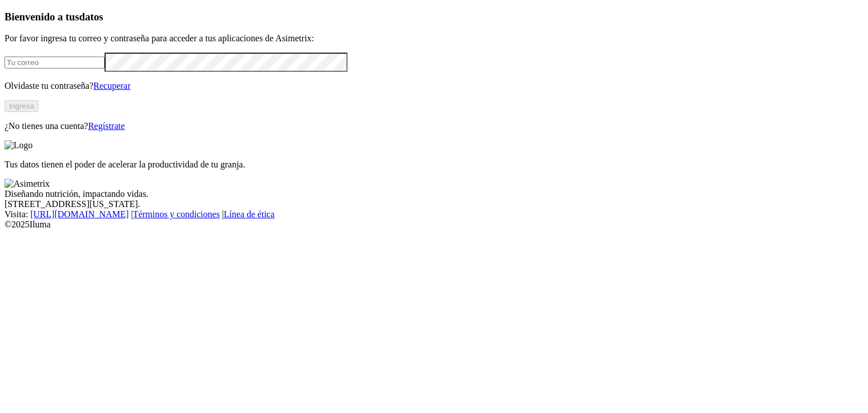  What do you see at coordinates (22, 106) in the screenshot?
I see `button: Ingresa` at bounding box center [22, 106].